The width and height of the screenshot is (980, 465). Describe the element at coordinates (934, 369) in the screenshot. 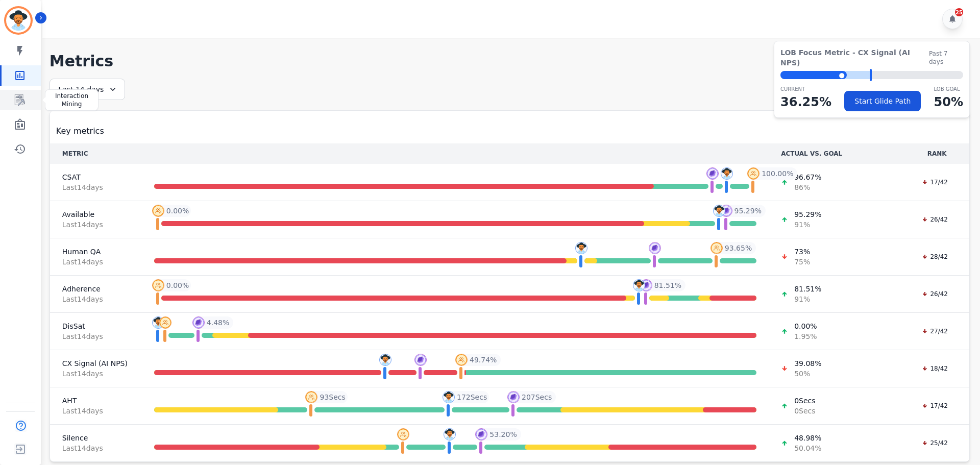

I see `div: 18/42` at that location.